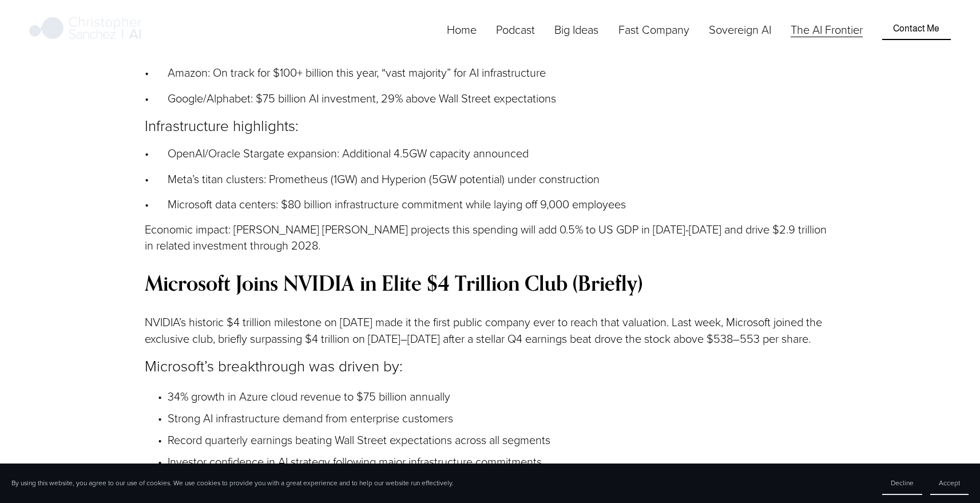 The width and height of the screenshot is (980, 503). Describe the element at coordinates (902, 482) in the screenshot. I see `span: Decline` at that location.